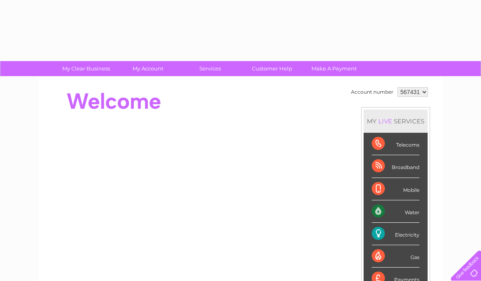 Image resolution: width=481 pixels, height=281 pixels. Describe the element at coordinates (386, 121) in the screenshot. I see `div: LIVE` at that location.